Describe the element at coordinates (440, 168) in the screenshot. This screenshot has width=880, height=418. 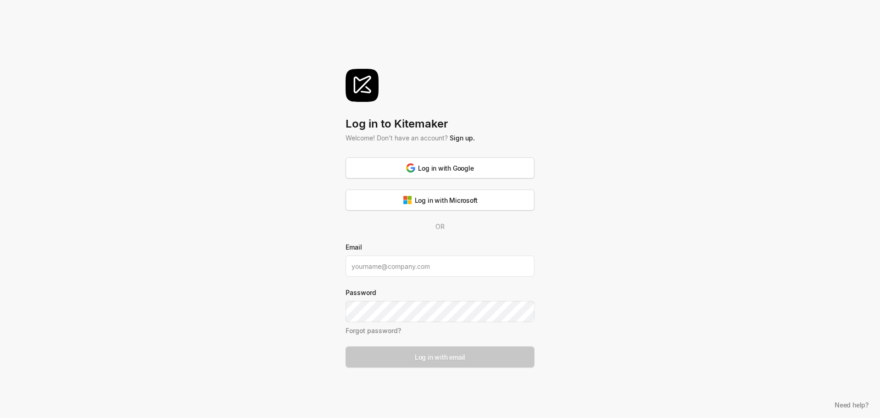
I see `div: Log in with Google` at that location.